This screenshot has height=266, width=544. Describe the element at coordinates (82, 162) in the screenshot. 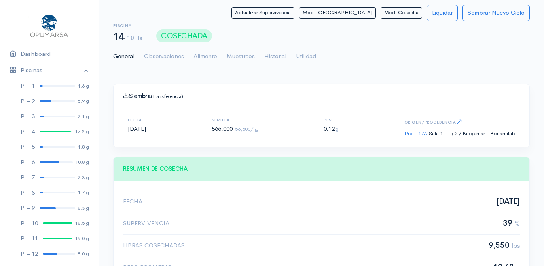

I see `div: 10.8 g` at that location.